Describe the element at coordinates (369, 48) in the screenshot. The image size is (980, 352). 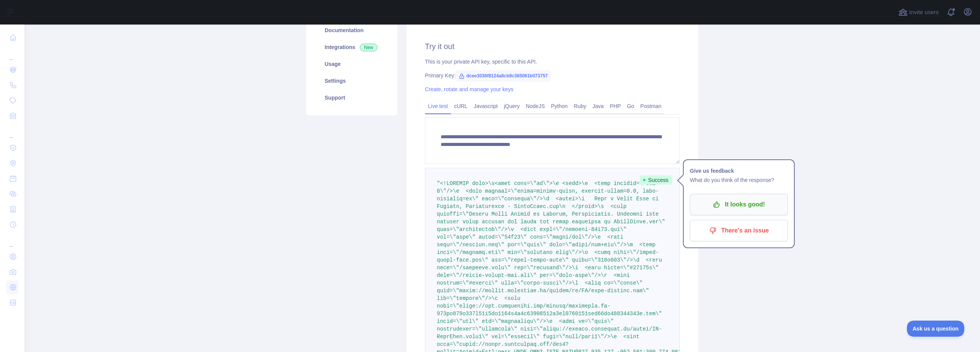
I see `span: New` at that location.